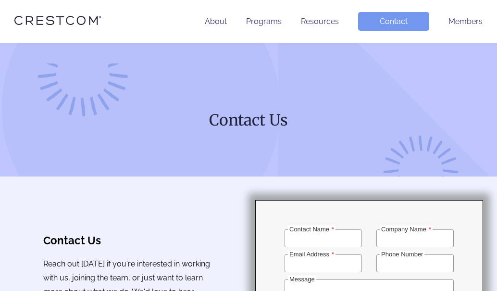  Describe the element at coordinates (312, 229) in the screenshot. I see `label: Contact Name` at that location.